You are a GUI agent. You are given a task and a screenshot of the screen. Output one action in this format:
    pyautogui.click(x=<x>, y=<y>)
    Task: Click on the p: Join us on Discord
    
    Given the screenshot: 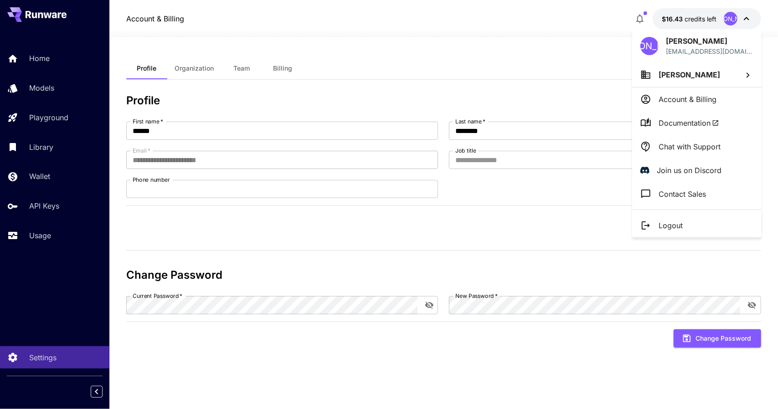 What is the action you would take?
    pyautogui.click(x=689, y=170)
    